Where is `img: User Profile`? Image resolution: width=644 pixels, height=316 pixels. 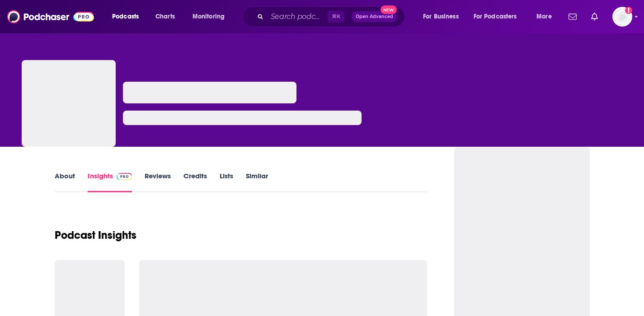 img: User Profile is located at coordinates (622, 17).